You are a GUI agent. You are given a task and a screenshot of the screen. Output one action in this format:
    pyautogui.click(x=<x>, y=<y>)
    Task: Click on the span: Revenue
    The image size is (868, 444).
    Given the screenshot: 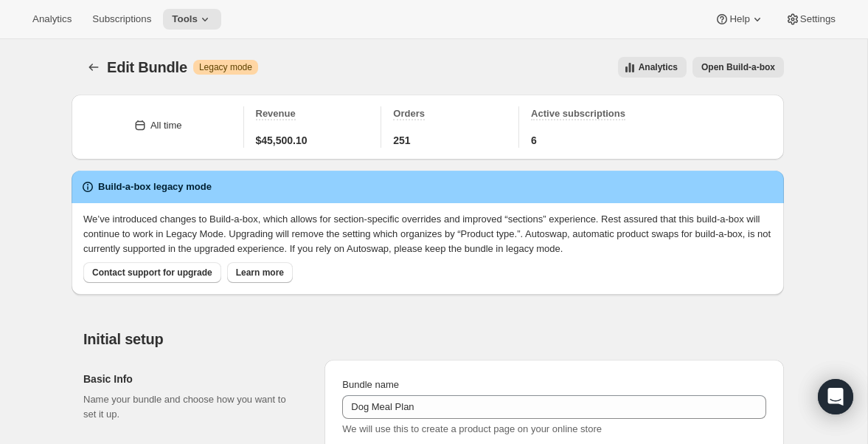 What is the action you would take?
    pyautogui.click(x=276, y=113)
    